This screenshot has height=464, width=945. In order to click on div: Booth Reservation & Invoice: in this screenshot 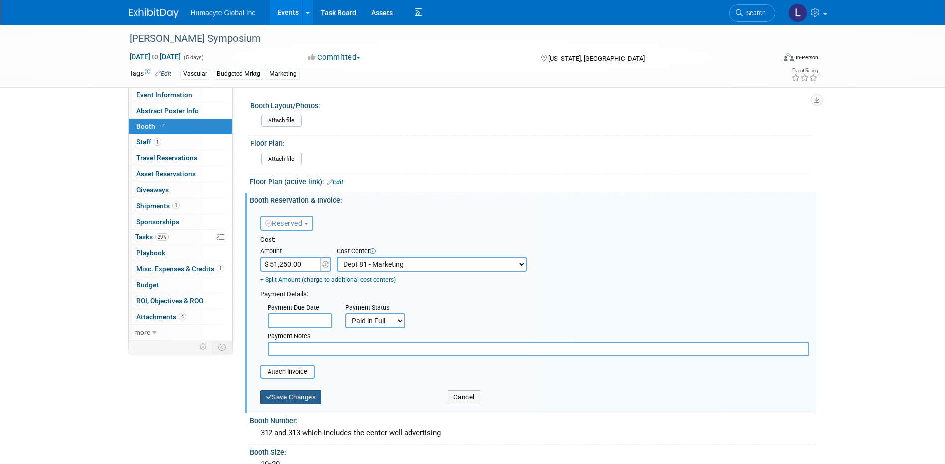, I will do `click(533, 199)`.